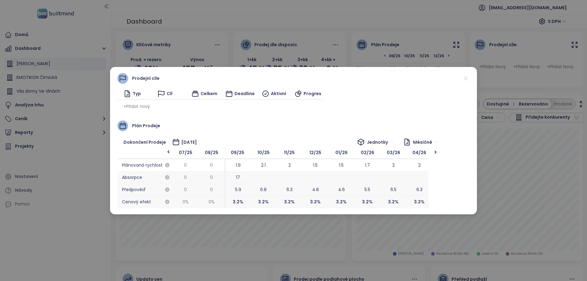 The image size is (587, 281). What do you see at coordinates (367, 153) in the screenshot?
I see `span: 02/26` at bounding box center [367, 153].